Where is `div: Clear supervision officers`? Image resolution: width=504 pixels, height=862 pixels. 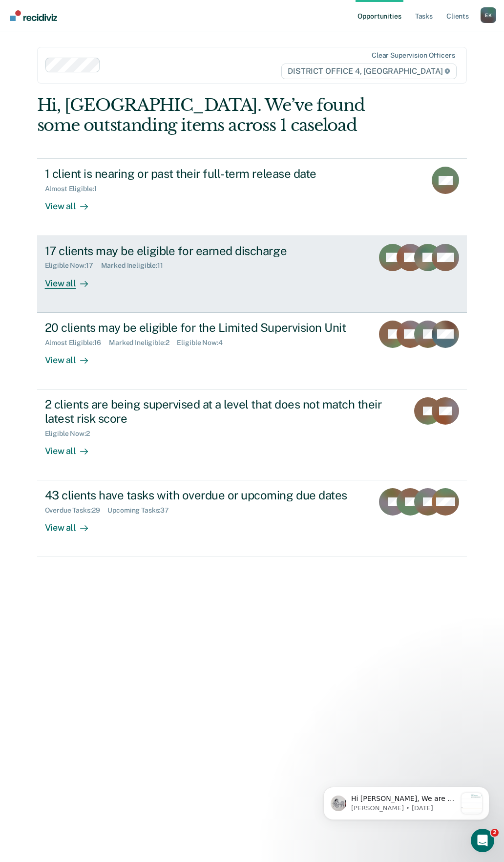
div: Clear supervision officers is located at coordinates (413, 56).